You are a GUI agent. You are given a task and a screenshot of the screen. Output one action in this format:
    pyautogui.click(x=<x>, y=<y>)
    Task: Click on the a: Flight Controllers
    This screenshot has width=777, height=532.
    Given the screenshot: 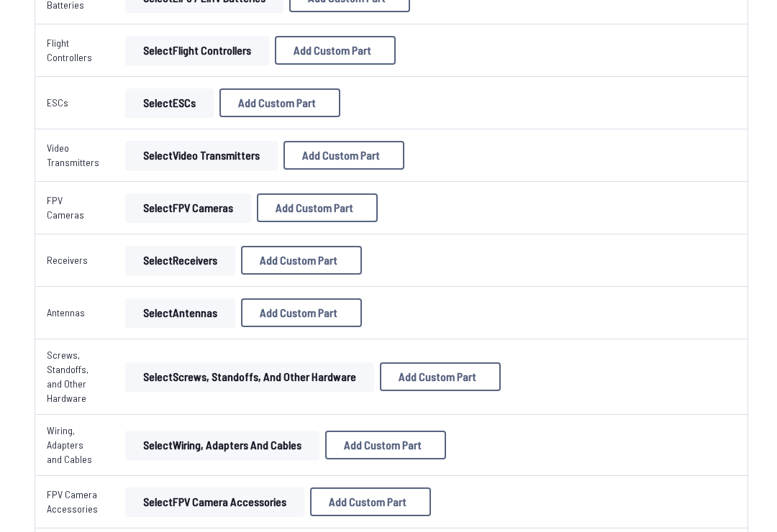 What is the action you would take?
    pyautogui.click(x=69, y=50)
    